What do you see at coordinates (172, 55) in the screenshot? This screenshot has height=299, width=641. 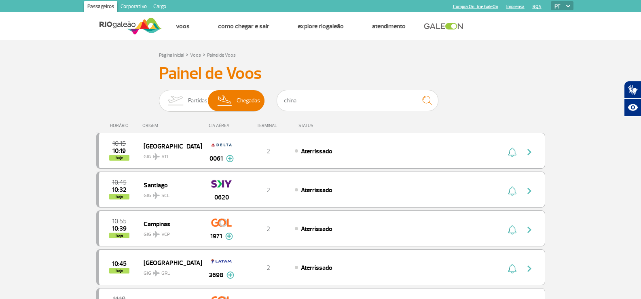 I see `a: Página Inicial` at bounding box center [172, 55].